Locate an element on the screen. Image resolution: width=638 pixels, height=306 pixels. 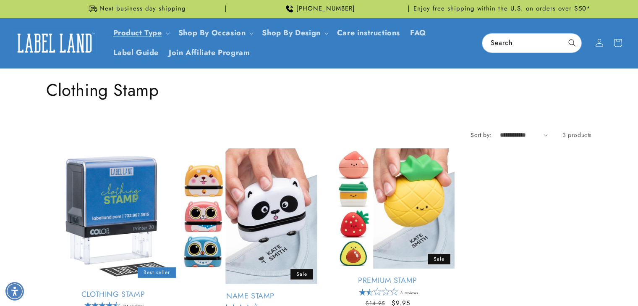
a: Join Affiliate Program is located at coordinates (209, 52).